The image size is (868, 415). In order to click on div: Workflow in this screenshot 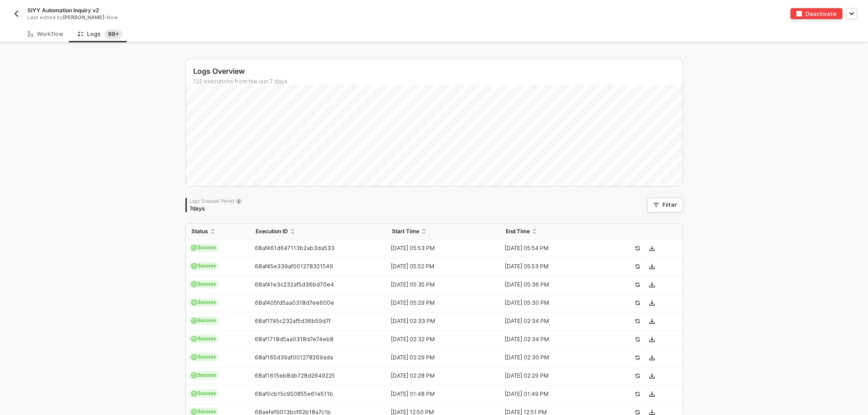, I will do `click(46, 34)`.